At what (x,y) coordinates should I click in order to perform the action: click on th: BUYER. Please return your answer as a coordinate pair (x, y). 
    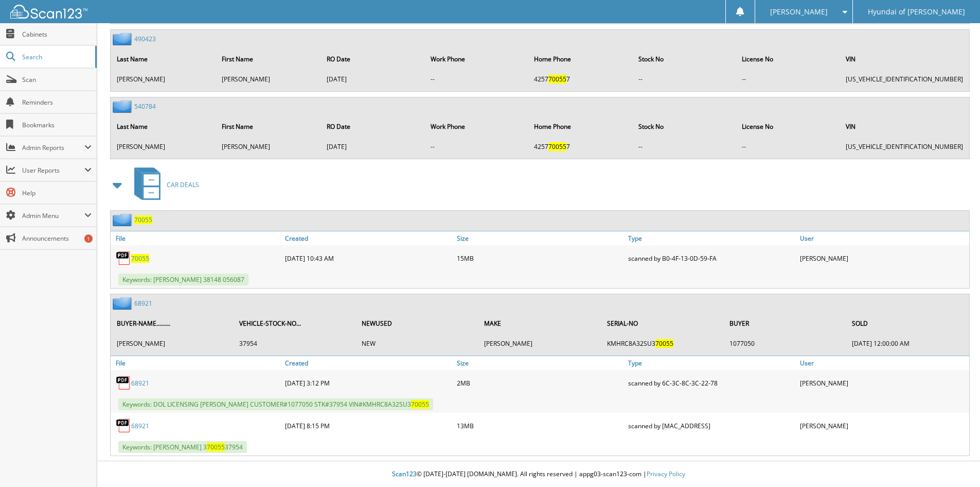
    Looking at the image, I should click on (785, 323).